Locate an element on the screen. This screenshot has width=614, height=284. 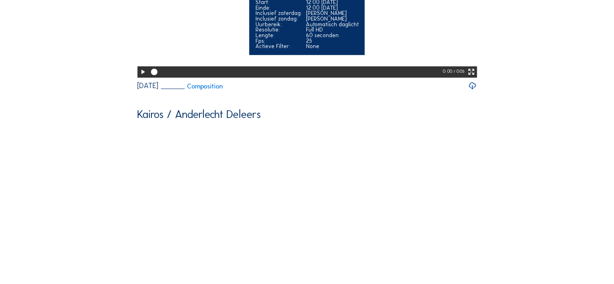
div: Kairos / Anderlecht Deleers is located at coordinates (199, 114).